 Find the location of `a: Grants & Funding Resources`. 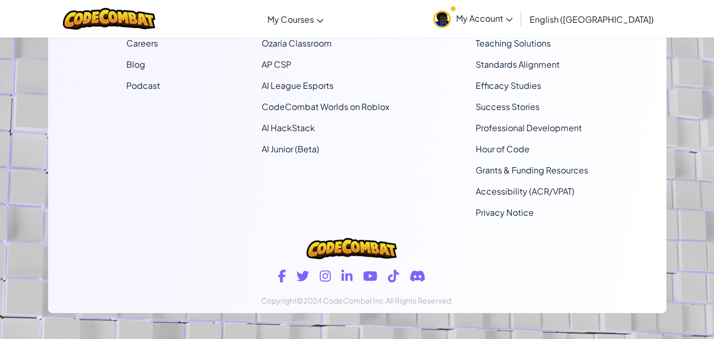

a: Grants & Funding Resources is located at coordinates (531, 170).